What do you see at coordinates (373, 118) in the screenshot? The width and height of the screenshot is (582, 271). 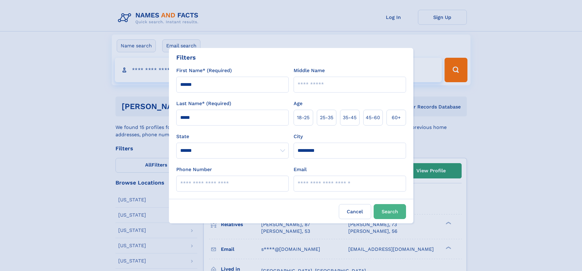 I see `span: 45‑60` at bounding box center [373, 118].